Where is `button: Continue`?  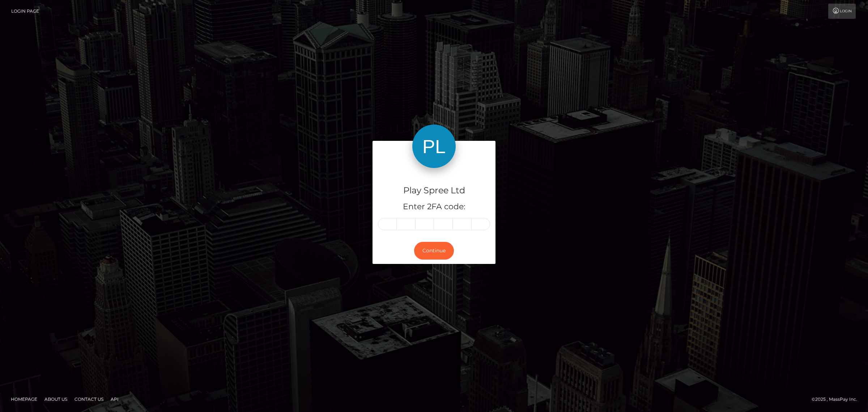 button: Continue is located at coordinates (434, 250).